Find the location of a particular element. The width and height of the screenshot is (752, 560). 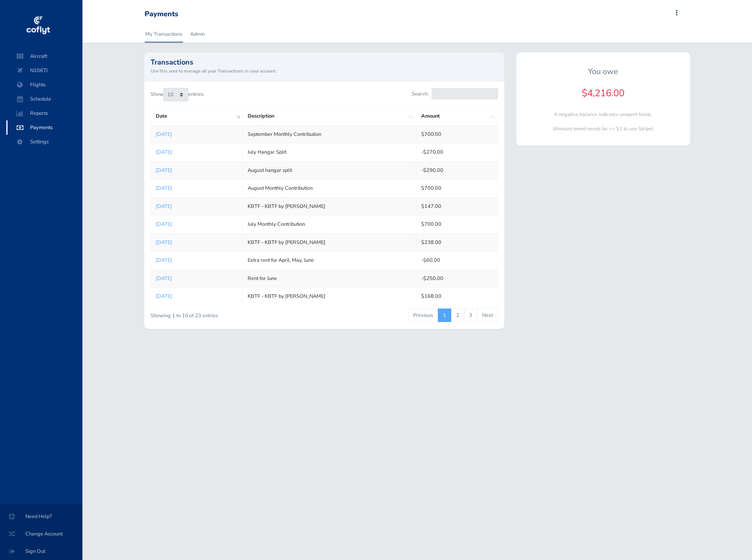

td: August Monthly Contribution is located at coordinates (329, 188).